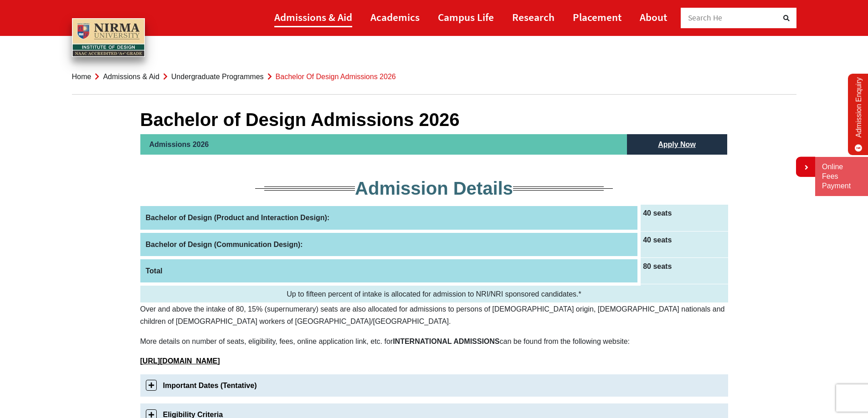 This screenshot has height=418, width=868. I want to click on h2: Admissions 2026, so click(384, 145).